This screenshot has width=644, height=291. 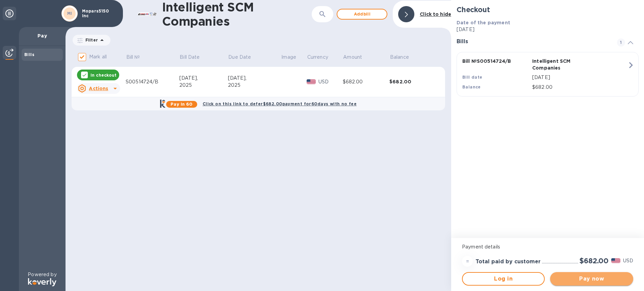 What do you see at coordinates (280, 104) in the screenshot?
I see `b: Click on this link to defer $682.00 payment for 60 days with no fee` at bounding box center [280, 104].